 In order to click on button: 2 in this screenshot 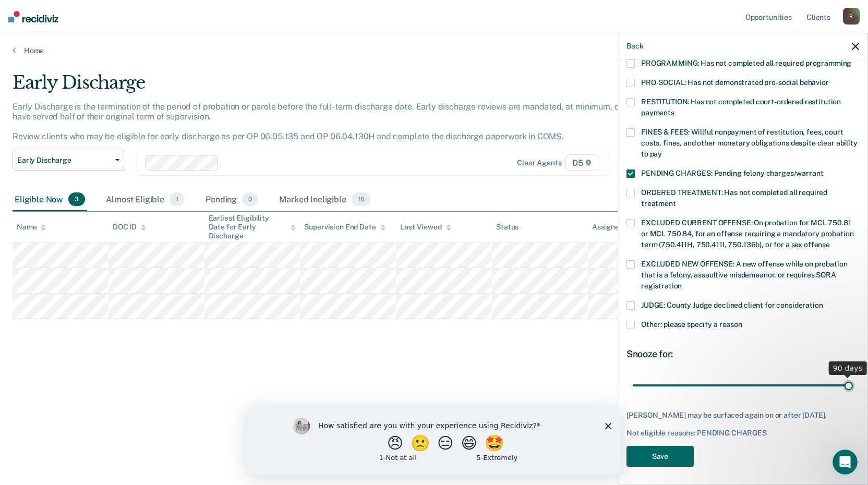, I will do `click(174, 36)`.